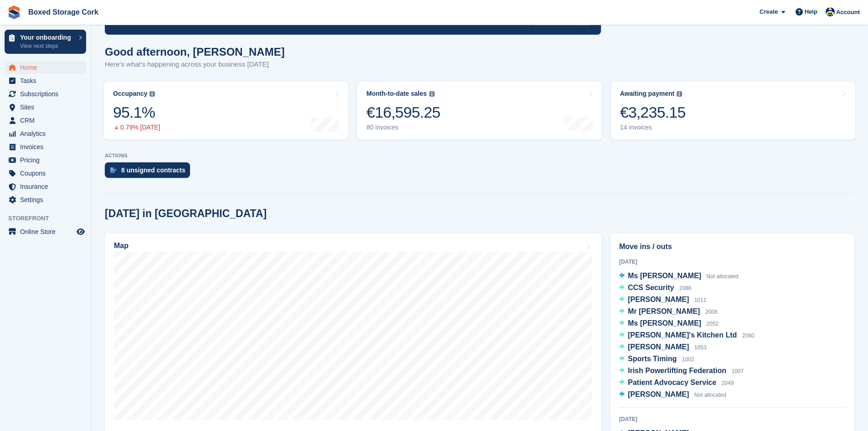  What do you see at coordinates (733, 110) in the screenshot?
I see `a: Awaiting payment €3,235.15 14 invoices` at bounding box center [733, 110].